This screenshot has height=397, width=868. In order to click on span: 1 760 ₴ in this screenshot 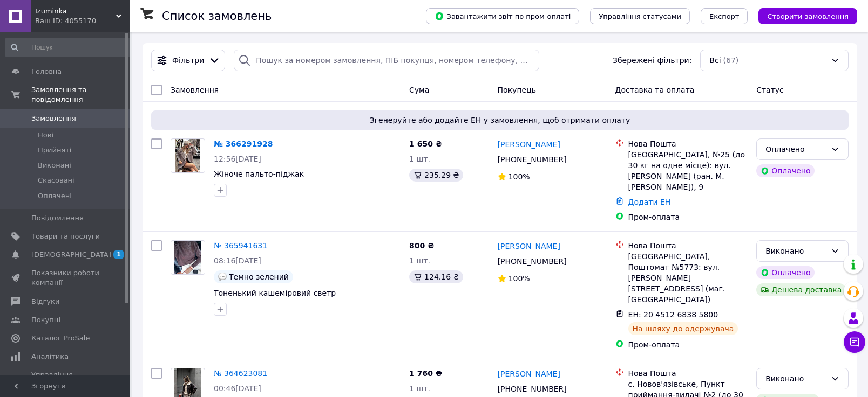, I will do `click(425, 373)`.